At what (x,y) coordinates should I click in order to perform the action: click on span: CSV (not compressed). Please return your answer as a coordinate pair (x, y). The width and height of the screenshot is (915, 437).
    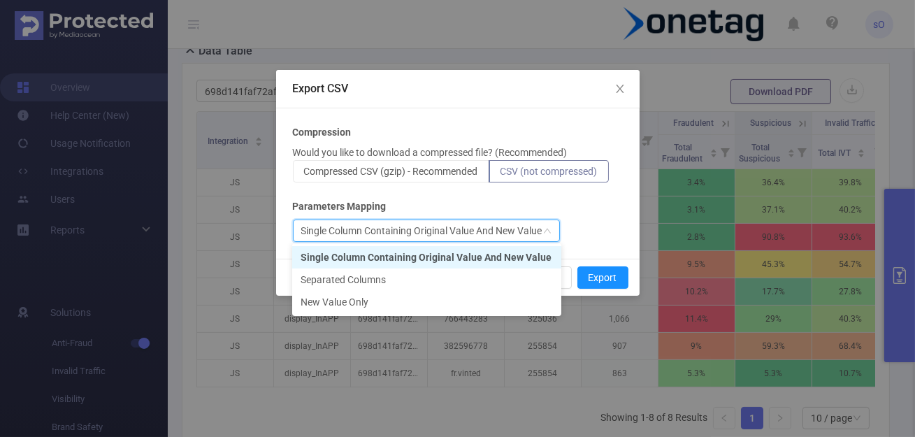
    Looking at the image, I should click on (549, 171).